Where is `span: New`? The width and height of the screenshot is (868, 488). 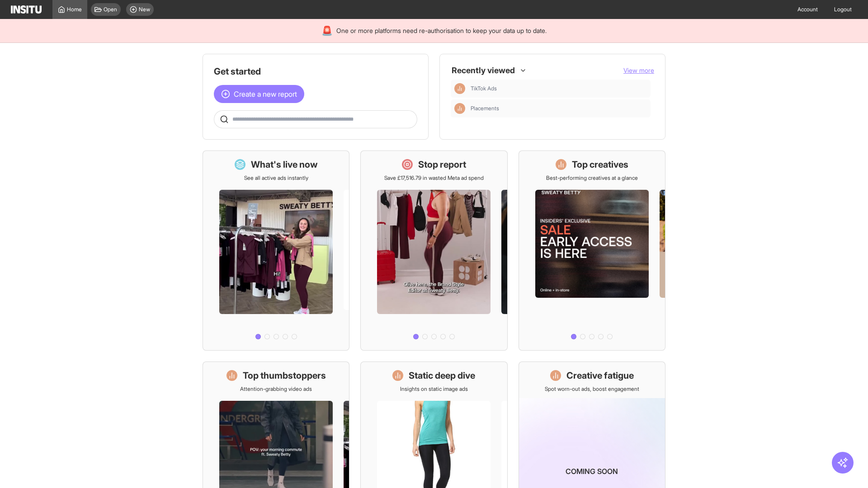 span: New is located at coordinates (144, 9).